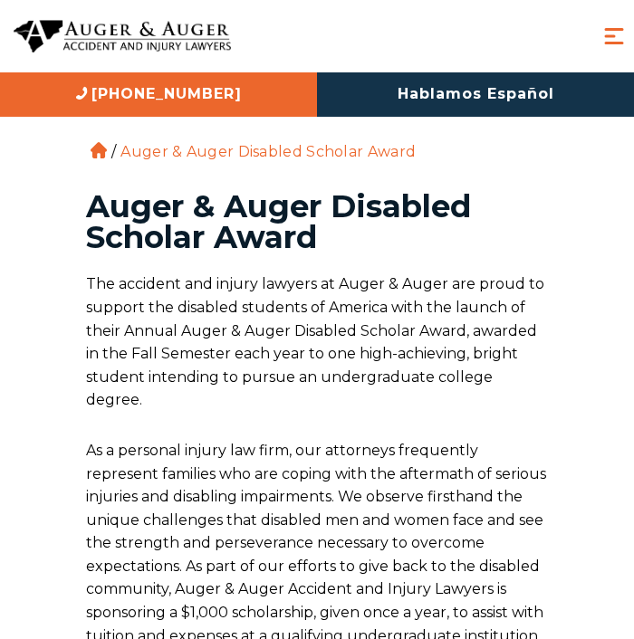 The width and height of the screenshot is (634, 639). What do you see at coordinates (99, 150) in the screenshot?
I see `a: Home` at bounding box center [99, 150].